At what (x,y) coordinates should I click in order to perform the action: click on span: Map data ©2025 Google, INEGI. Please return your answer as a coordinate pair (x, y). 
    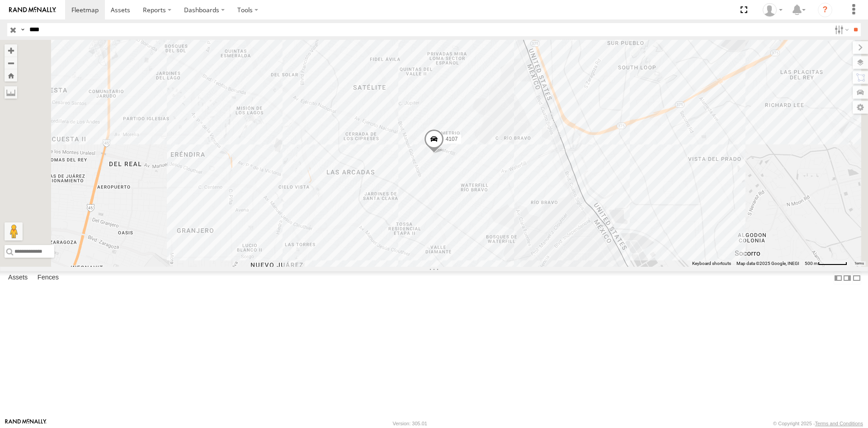
    Looking at the image, I should click on (768, 263).